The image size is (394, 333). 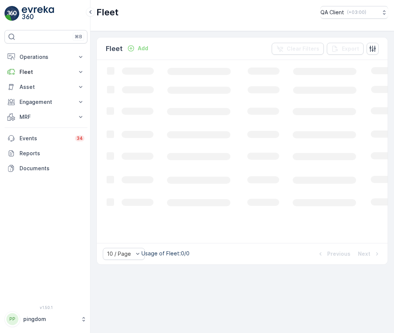 What do you see at coordinates (46, 102) in the screenshot?
I see `button: Engagement` at bounding box center [46, 102].